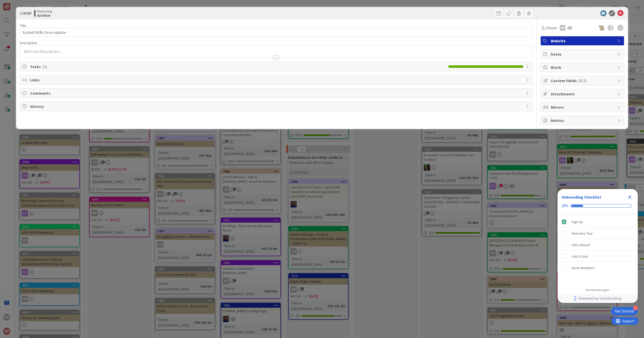  What do you see at coordinates (583, 54) in the screenshot?
I see `span: Dates` at bounding box center [583, 54].